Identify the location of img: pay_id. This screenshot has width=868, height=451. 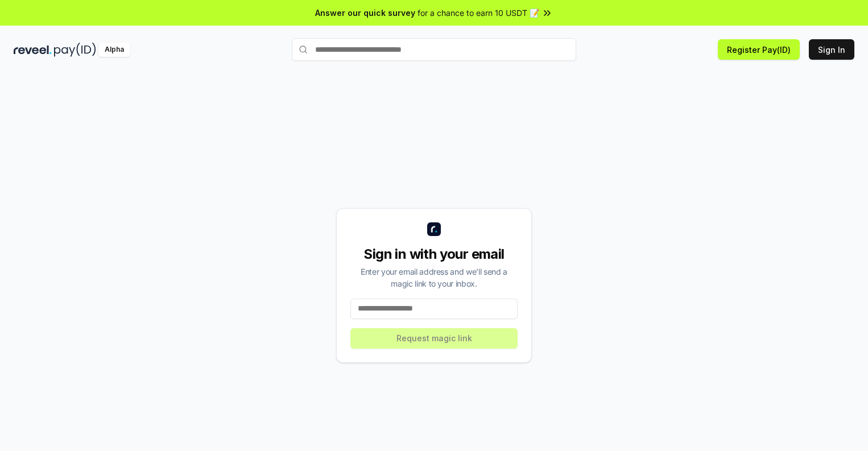
(75, 50).